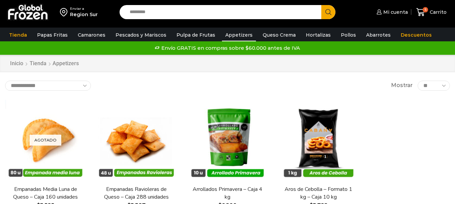  Describe the element at coordinates (16, 64) in the screenshot. I see `a: Inicio` at that location.